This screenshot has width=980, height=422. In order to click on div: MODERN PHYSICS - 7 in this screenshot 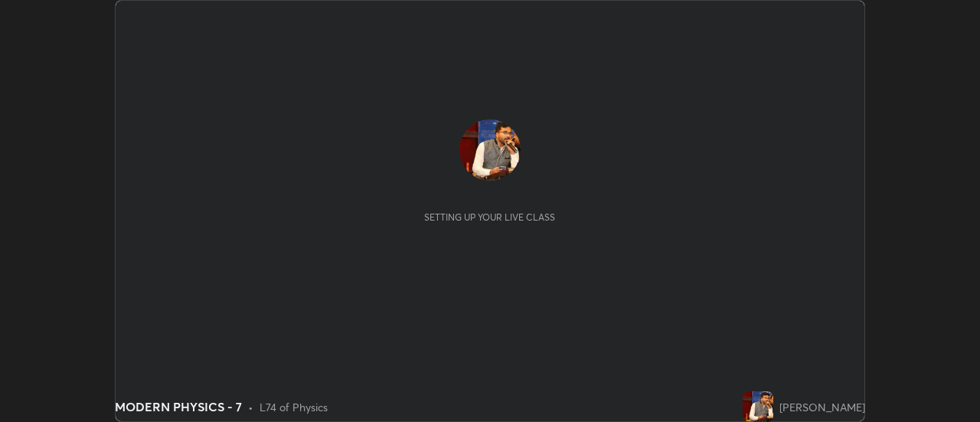, I will do `click(178, 407)`.